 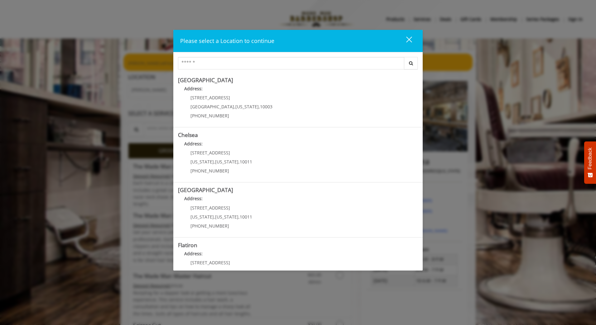 What do you see at coordinates (291, 63) in the screenshot?
I see `input: Search Center` at bounding box center [291, 63].